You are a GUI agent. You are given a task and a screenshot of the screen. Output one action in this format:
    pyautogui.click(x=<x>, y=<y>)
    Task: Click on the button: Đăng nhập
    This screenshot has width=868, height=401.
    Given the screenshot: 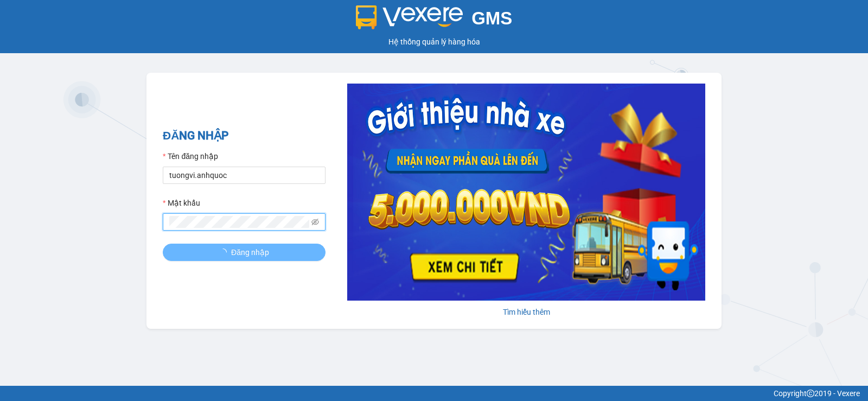 What is the action you would take?
    pyautogui.click(x=244, y=252)
    